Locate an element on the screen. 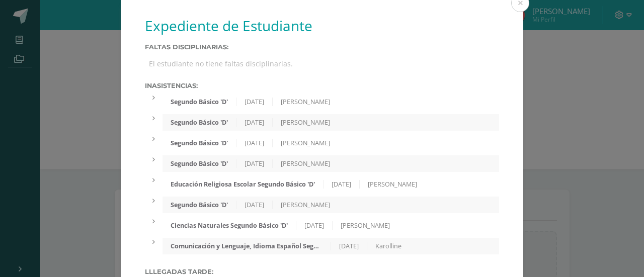 The height and width of the screenshot is (277, 644). label: Faltas Disciplinarias: is located at coordinates (322, 47).